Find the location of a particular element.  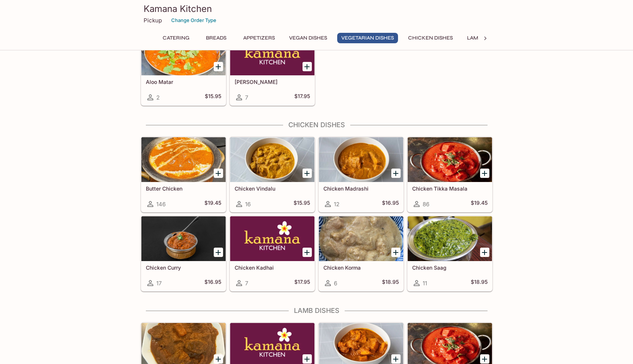

button: Lamb Dishes is located at coordinates (484, 38).